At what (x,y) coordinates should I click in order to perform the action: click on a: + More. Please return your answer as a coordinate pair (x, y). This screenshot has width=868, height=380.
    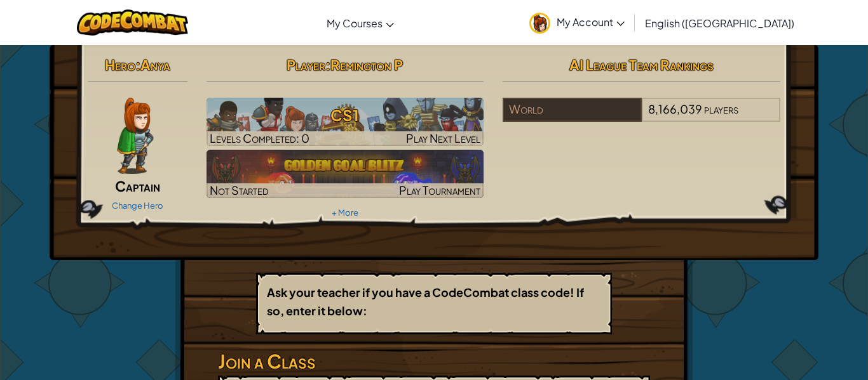
    Looking at the image, I should click on (345, 213).